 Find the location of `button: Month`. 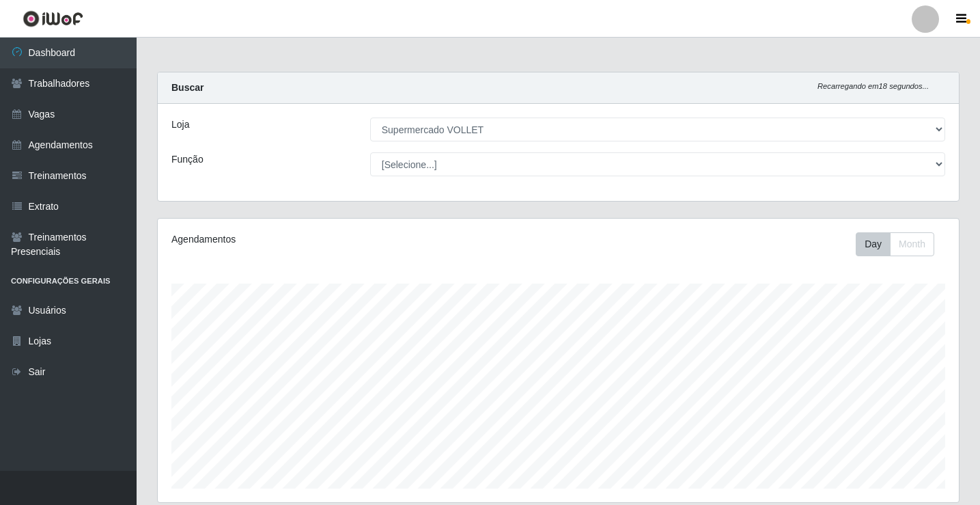

button: Month is located at coordinates (912, 244).